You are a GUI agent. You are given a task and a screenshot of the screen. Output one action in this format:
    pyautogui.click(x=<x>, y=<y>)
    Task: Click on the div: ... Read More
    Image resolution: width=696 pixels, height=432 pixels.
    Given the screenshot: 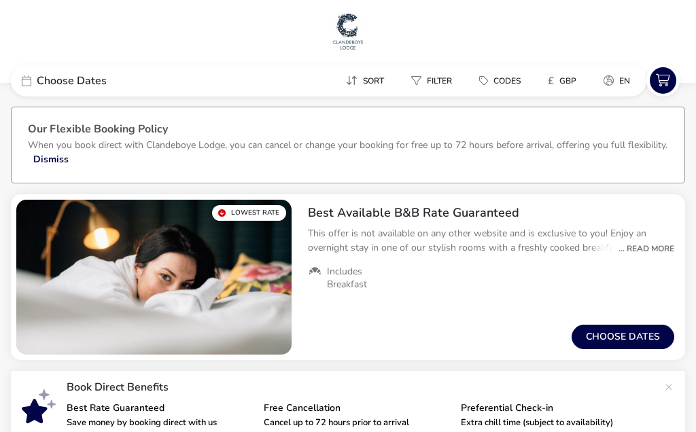 What is the action you would take?
    pyautogui.click(x=643, y=249)
    